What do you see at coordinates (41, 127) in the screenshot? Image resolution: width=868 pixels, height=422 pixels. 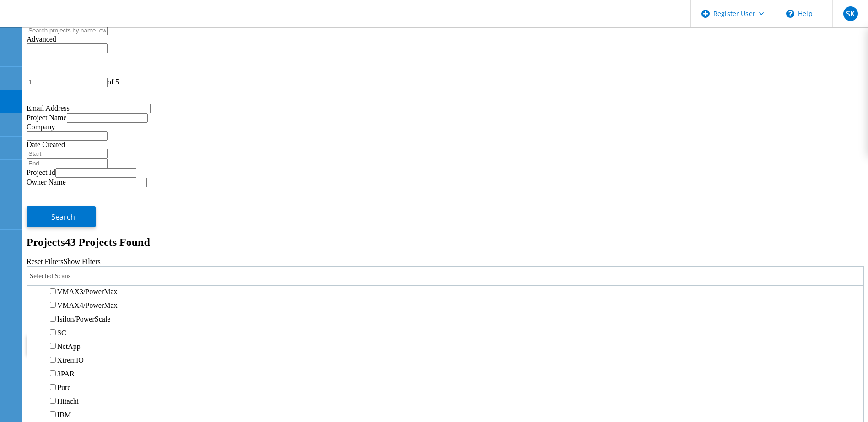 I see `label: Company` at bounding box center [41, 127].